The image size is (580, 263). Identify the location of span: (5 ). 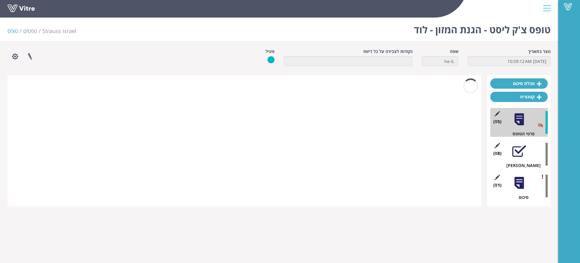
(497, 121).